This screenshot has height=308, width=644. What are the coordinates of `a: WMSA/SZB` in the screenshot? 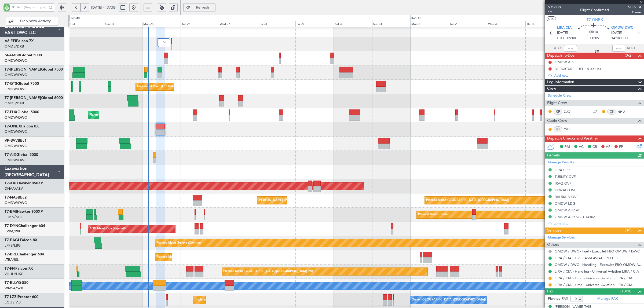 It's located at (14, 288).